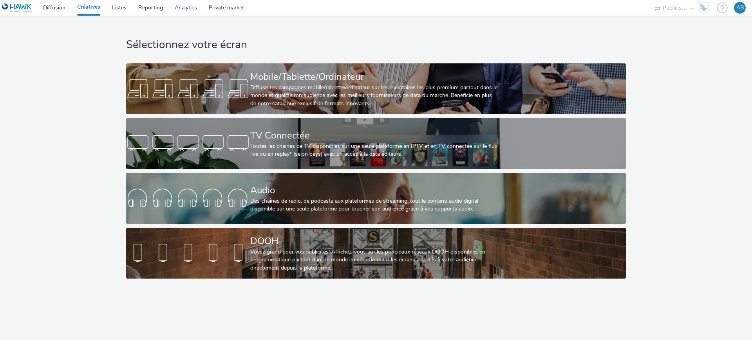 The height and width of the screenshot is (340, 752). Describe the element at coordinates (376, 45) in the screenshot. I see `h1: Sélectionnez votre écran` at that location.